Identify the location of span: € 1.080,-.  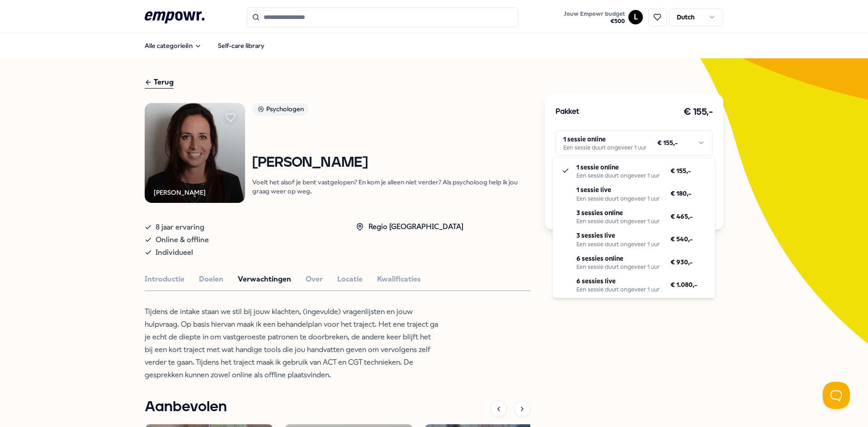
(684, 285).